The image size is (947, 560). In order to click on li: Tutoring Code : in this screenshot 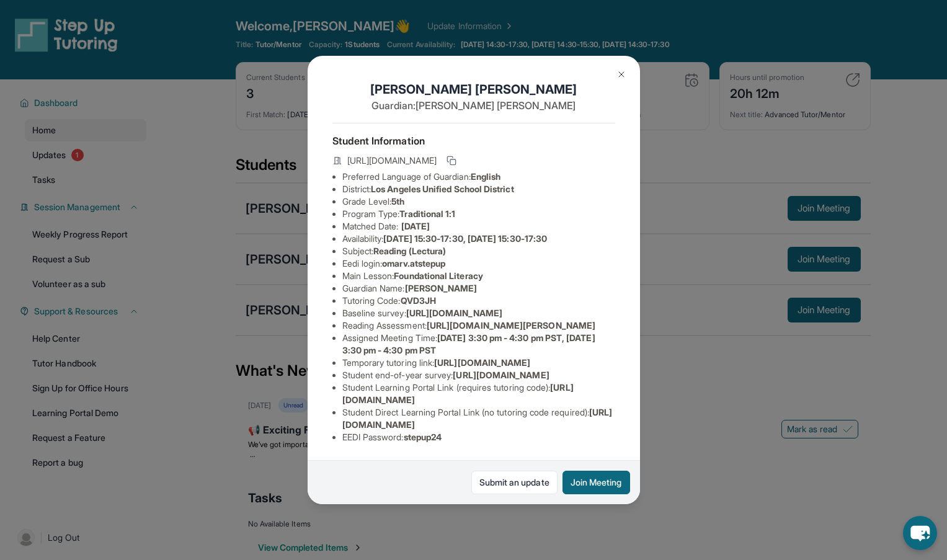, I will do `click(479, 300)`.